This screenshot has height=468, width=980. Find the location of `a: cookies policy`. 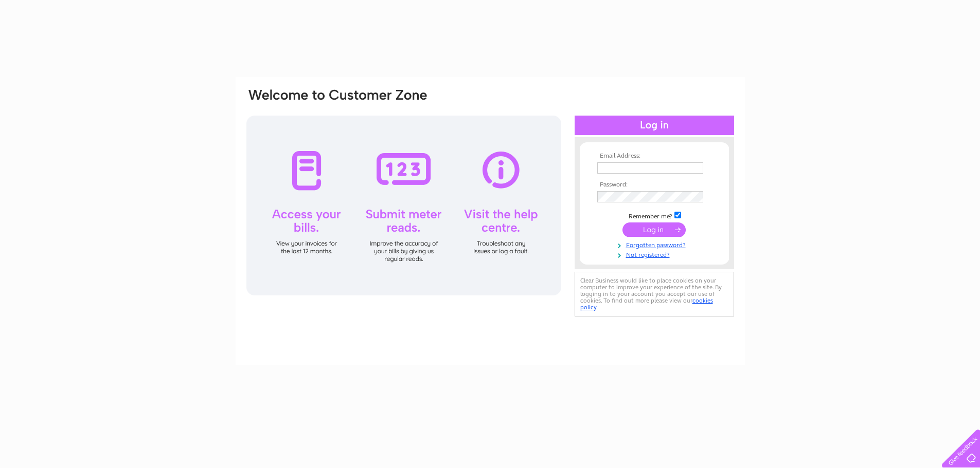

a: cookies policy is located at coordinates (647, 304).